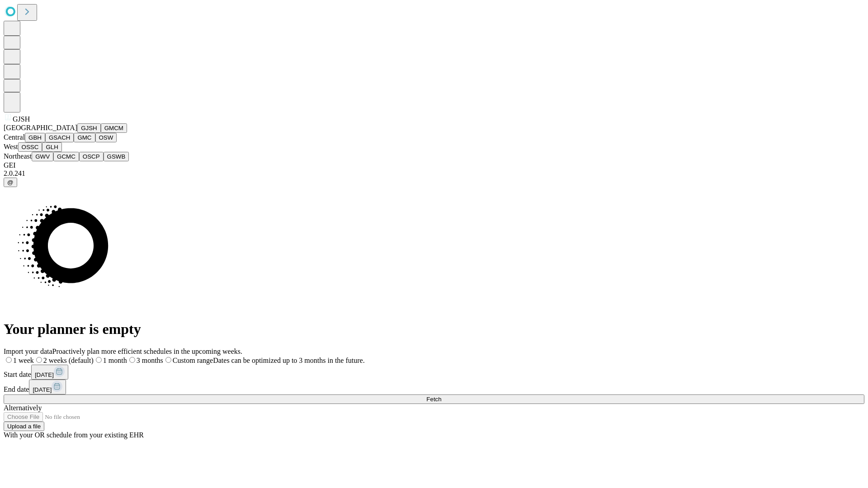  I want to click on span: Central, so click(14, 137).